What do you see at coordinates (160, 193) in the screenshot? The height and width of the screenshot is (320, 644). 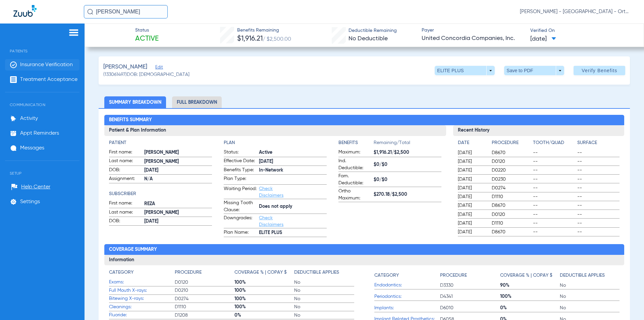 I see `h4: Subscriber` at bounding box center [160, 193].